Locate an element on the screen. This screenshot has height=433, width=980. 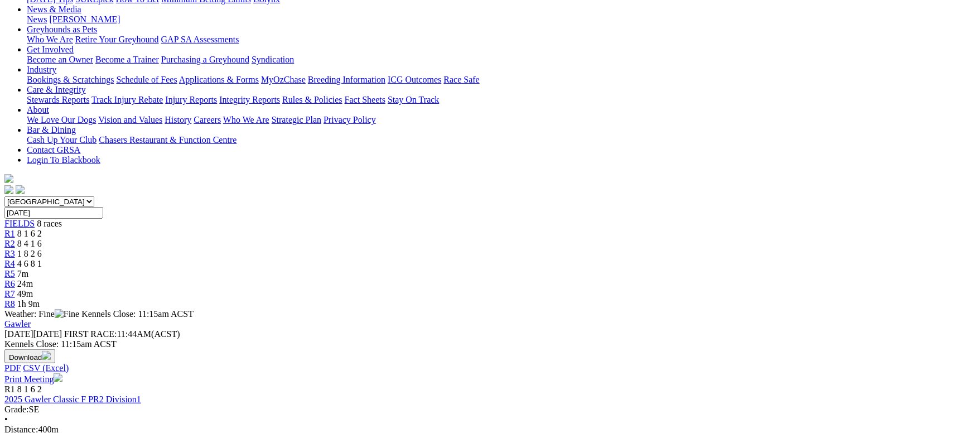
div: Greyhounds as Pets is located at coordinates (501, 39).